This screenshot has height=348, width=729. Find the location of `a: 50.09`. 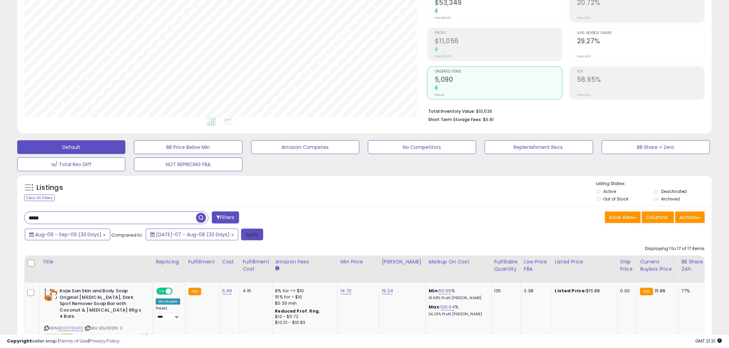

a: 50.09 is located at coordinates (445, 291).